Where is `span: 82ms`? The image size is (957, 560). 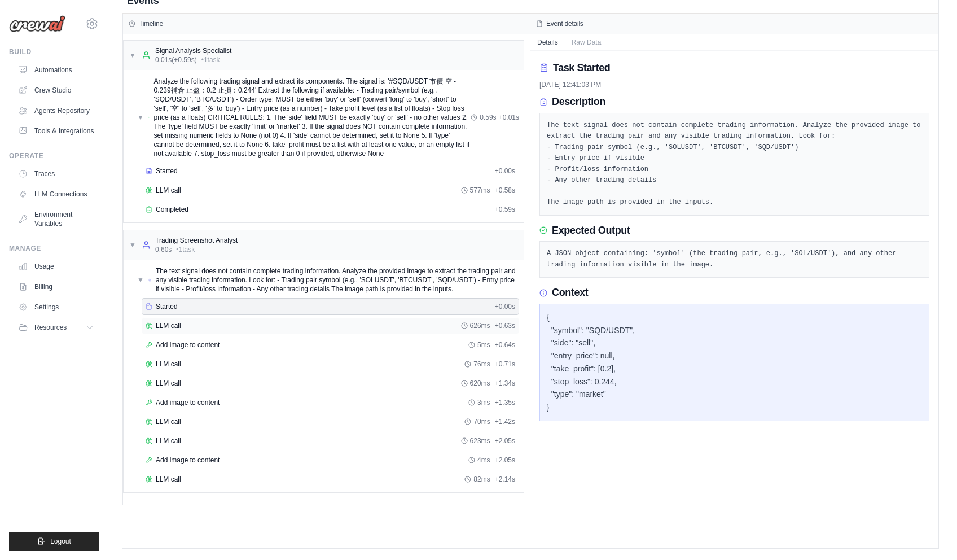 span: 82ms is located at coordinates (481, 479).